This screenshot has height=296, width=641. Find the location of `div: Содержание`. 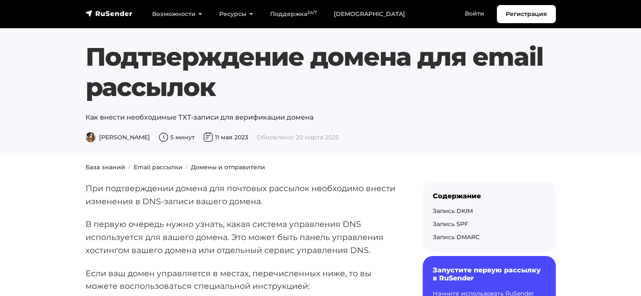

div: Содержание is located at coordinates (489, 196).